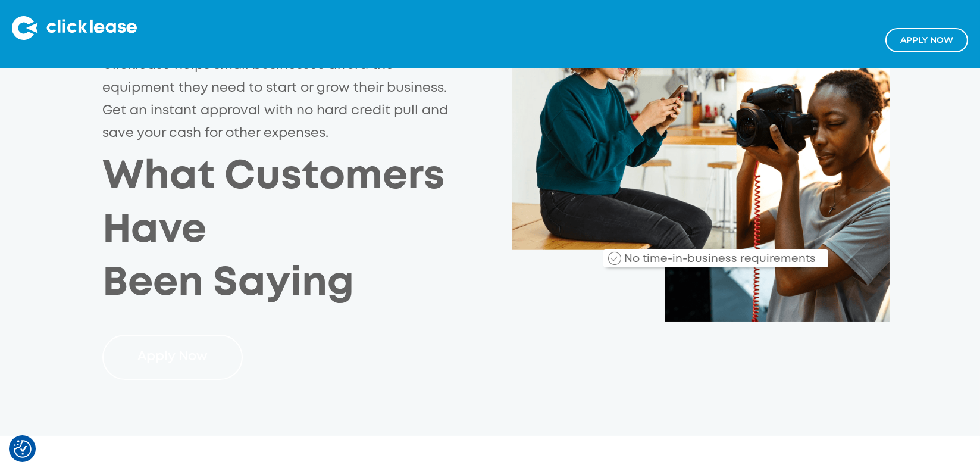 Image resolution: width=980 pixels, height=471 pixels. I want to click on a: Apply NOw, so click(927, 40).